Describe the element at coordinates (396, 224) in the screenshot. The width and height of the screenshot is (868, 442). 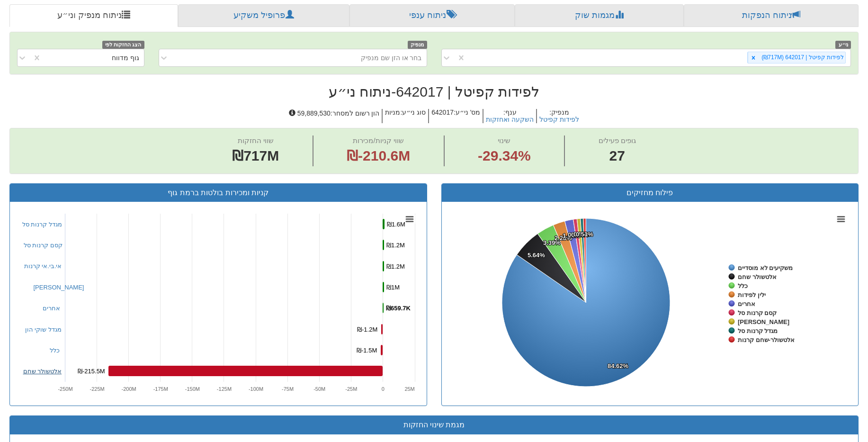
I see `tspan: ₪1.6M` at that location.